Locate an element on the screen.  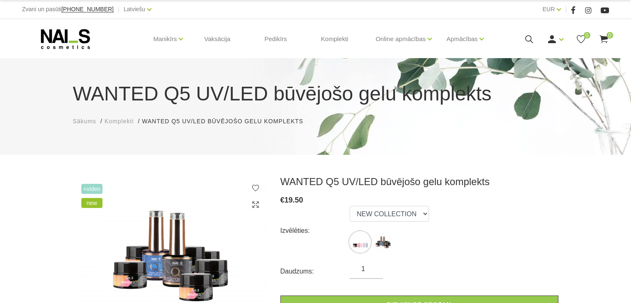
h1: WANTED Q5 UV/LED būvējošo gelu komplekts is located at coordinates (316, 94).